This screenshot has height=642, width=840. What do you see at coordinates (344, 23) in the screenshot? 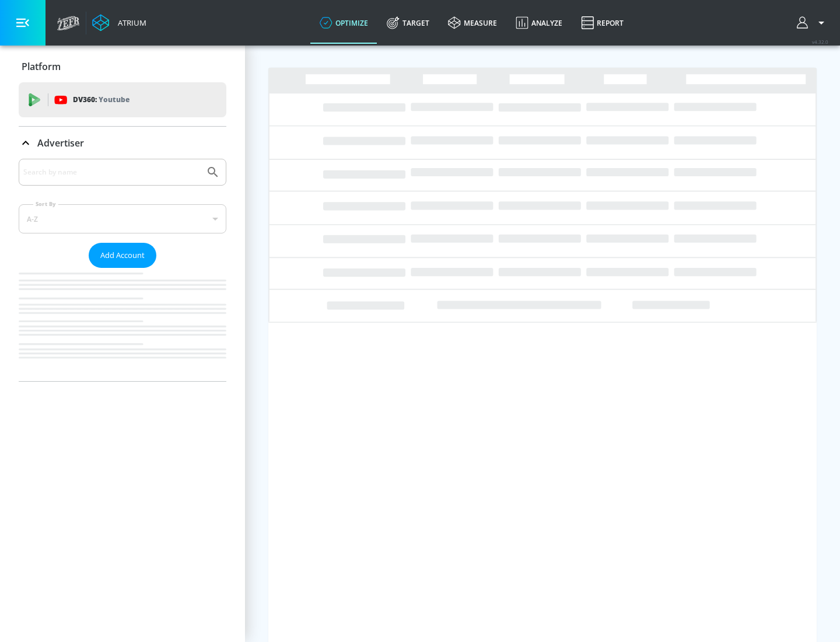
I see `a: optimize` at bounding box center [344, 23].